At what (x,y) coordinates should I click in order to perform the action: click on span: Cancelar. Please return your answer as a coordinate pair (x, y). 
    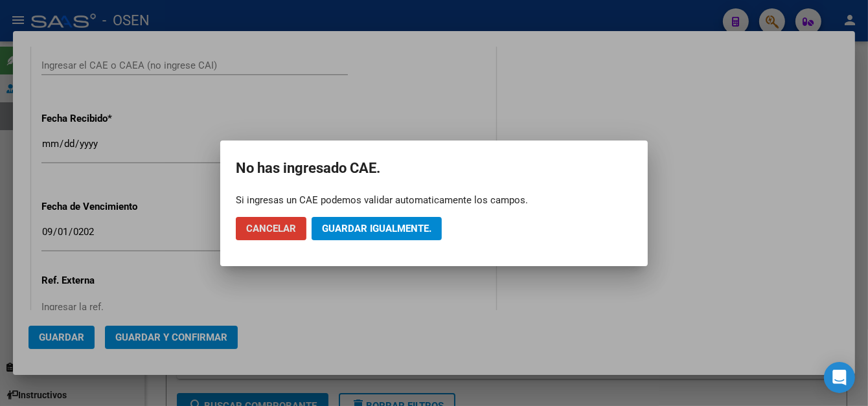
    Looking at the image, I should click on (271, 228).